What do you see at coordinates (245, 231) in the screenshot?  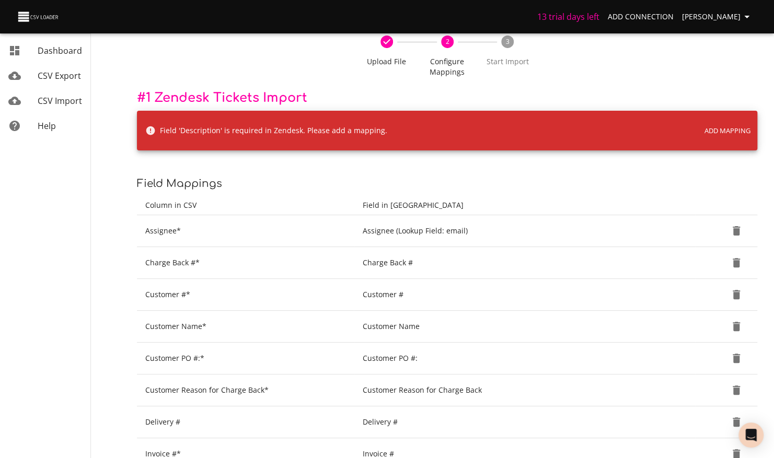 I see `td: Assignee*` at bounding box center [245, 231].